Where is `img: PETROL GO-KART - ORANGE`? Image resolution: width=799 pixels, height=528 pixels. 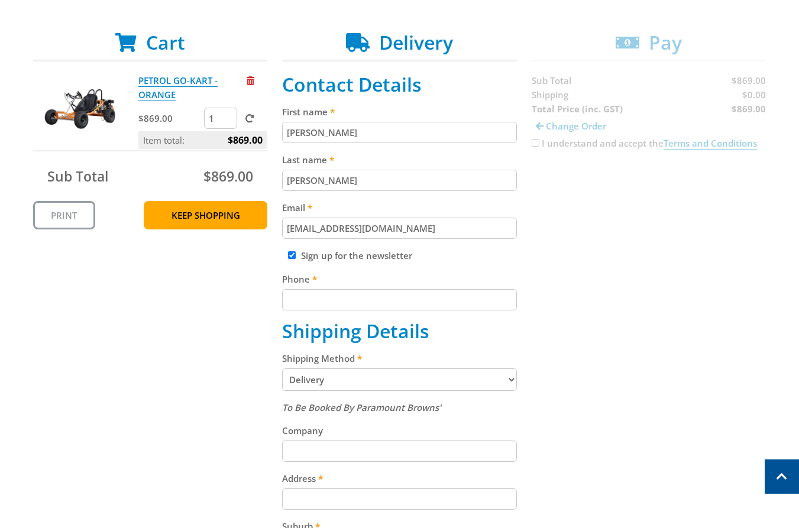
img: PETROL GO-KART - ORANGE is located at coordinates (80, 109).